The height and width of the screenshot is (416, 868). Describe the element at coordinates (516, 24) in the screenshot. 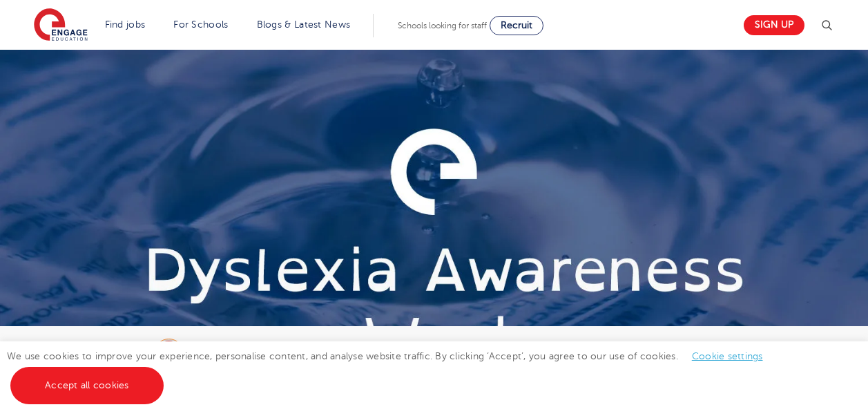

I see `span: Recruit` at that location.